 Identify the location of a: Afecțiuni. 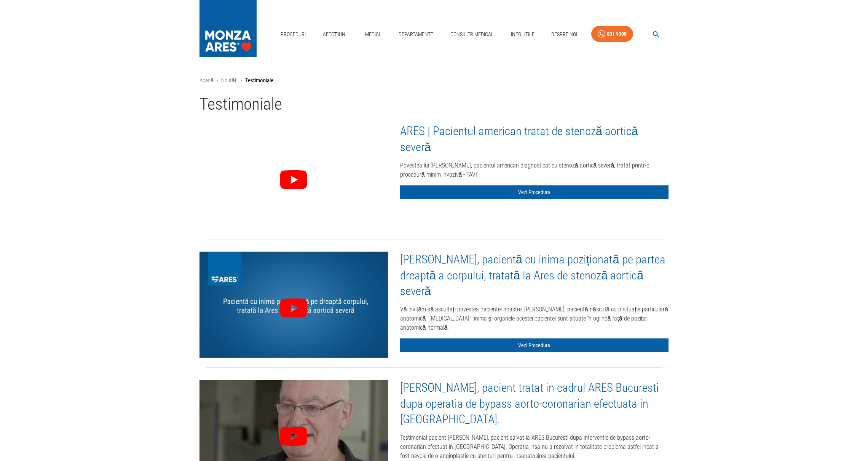
(334, 35).